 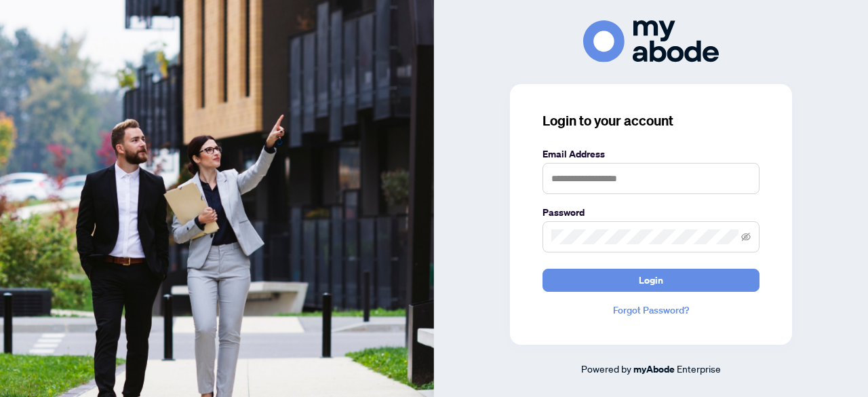 I want to click on span: Powered by, so click(x=606, y=369).